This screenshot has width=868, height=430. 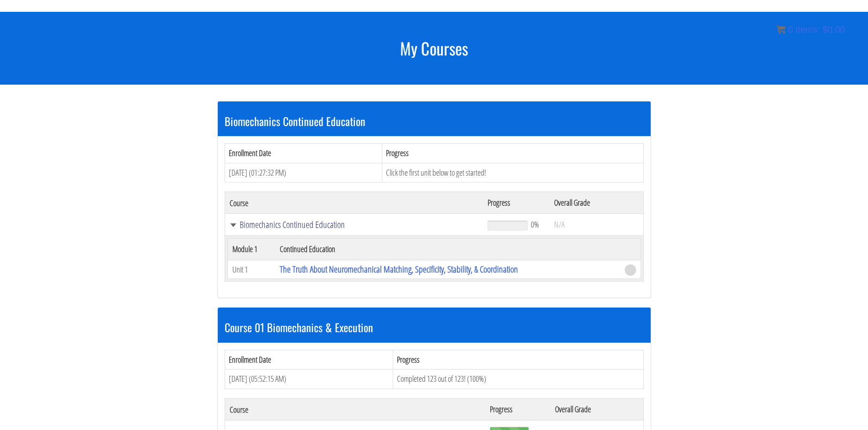 I want to click on span: items:, so click(x=807, y=30).